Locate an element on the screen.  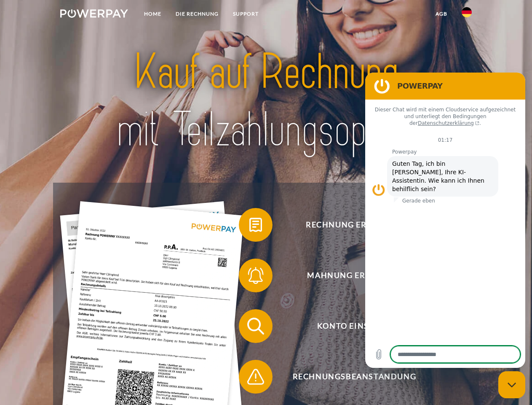
a: DIE RECHNUNG is located at coordinates (197, 14).